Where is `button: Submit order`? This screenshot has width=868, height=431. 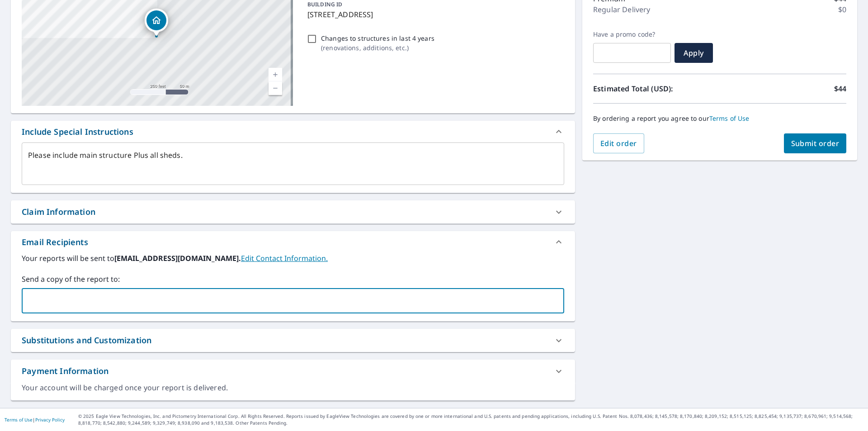
button: Submit order is located at coordinates (815, 143).